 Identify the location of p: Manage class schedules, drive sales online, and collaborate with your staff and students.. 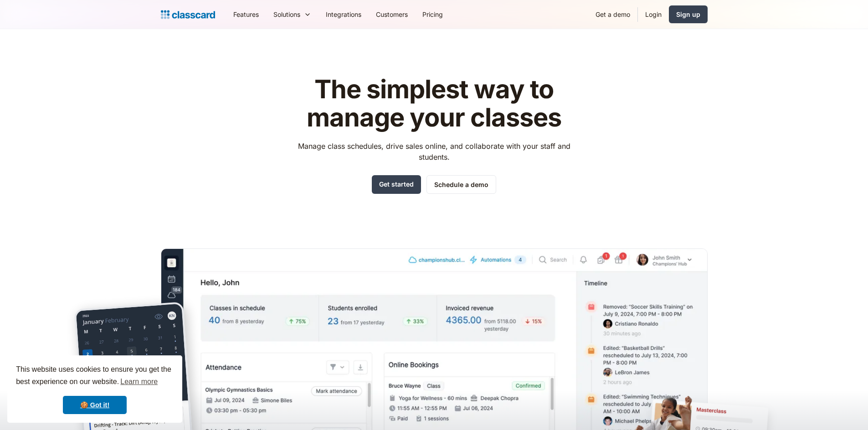
(434, 151).